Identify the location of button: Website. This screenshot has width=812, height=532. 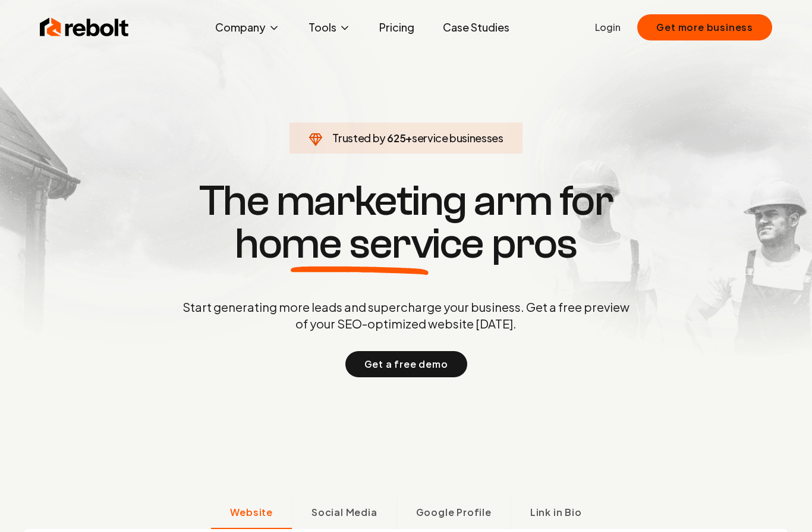
(251, 514).